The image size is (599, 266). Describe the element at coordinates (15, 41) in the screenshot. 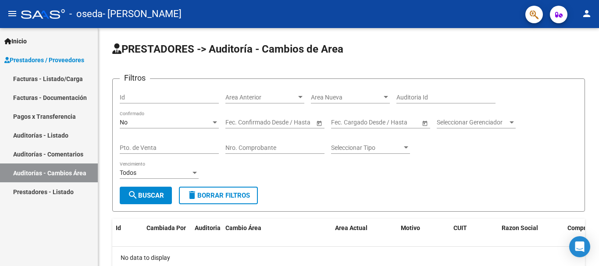

I see `span: Inicio` at that location.